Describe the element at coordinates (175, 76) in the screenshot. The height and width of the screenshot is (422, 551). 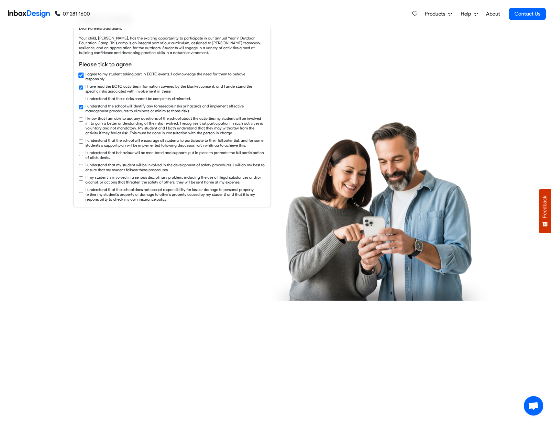
I see `label: I agree to my student taking part in EOTC events. I acknowledge the need for them to behave respo...` at that location.